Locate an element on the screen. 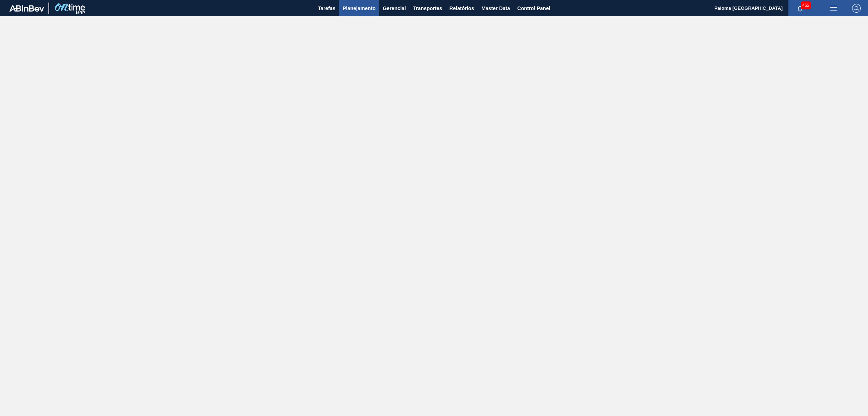  span: Planejamento is located at coordinates (359, 8).